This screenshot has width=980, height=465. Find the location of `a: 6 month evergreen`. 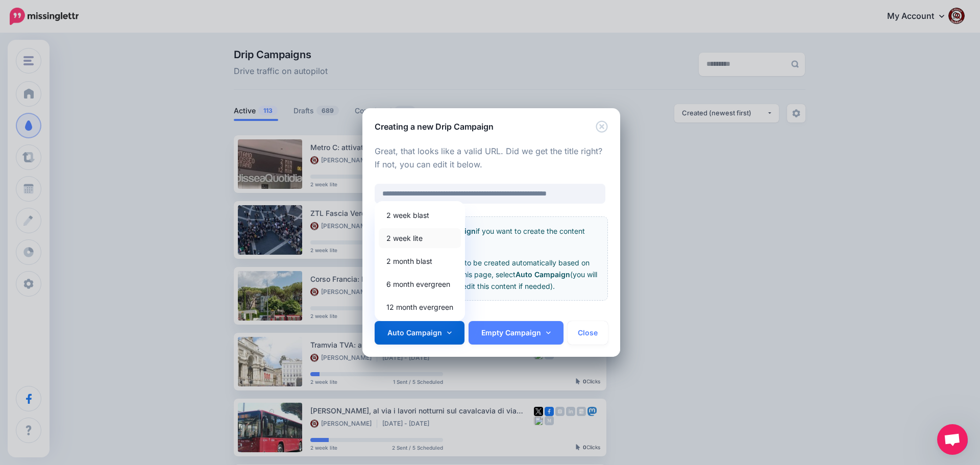

a: 6 month evergreen is located at coordinates (420, 284).